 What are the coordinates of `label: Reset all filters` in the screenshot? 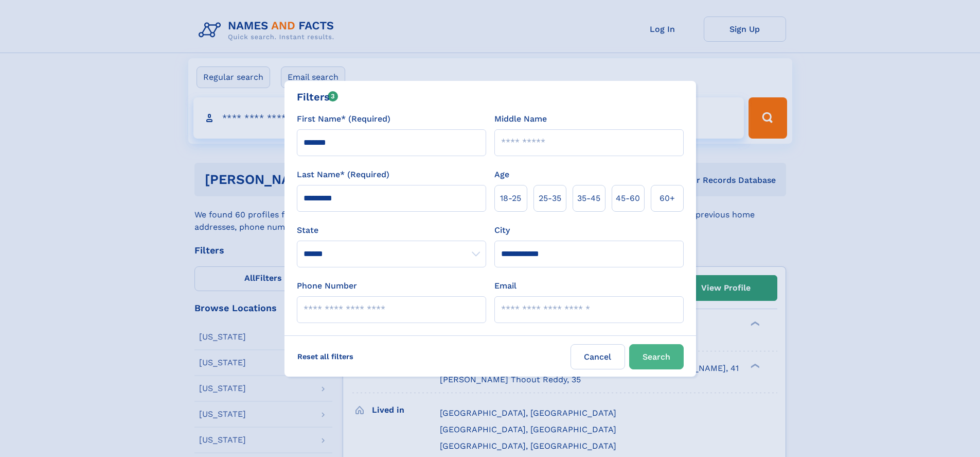 It's located at (325, 357).